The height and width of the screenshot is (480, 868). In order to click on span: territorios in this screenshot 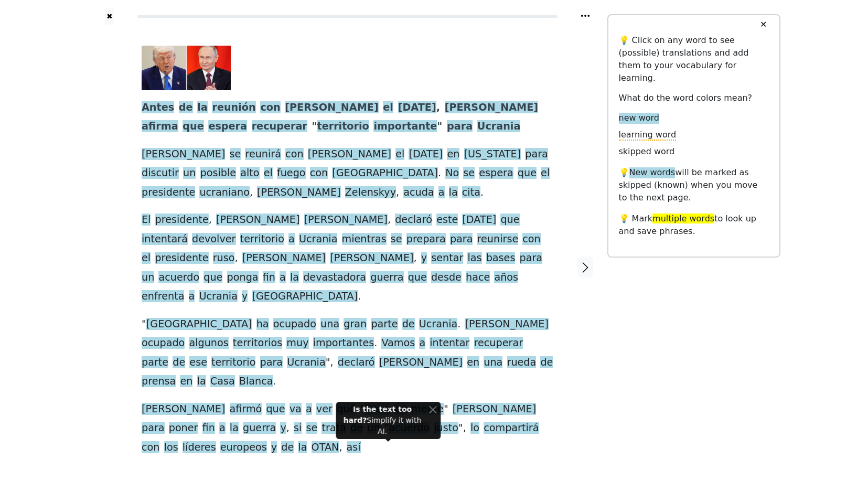, I will do `click(257, 343)`.